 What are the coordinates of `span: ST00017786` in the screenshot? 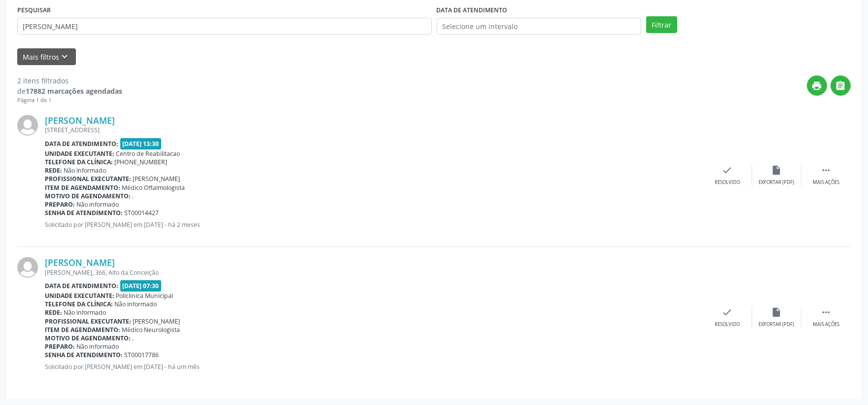 It's located at (142, 355).